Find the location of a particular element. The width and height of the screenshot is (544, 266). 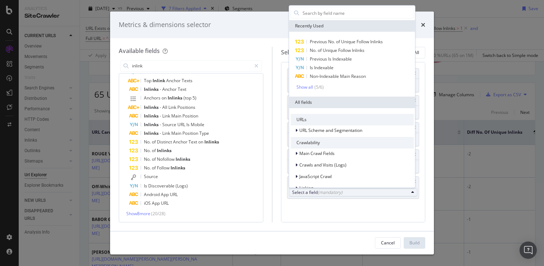

div: No. of Follow InlinkstimesOn Compared CrawlUnique Inlinks is located at coordinates (354, 134).